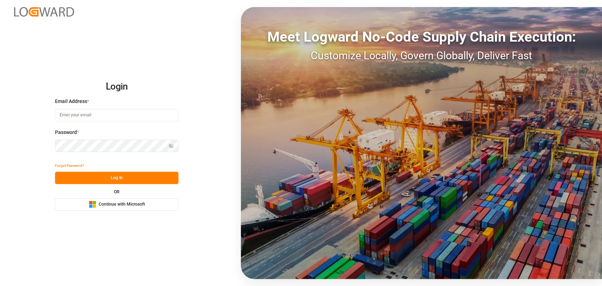  Describe the element at coordinates (44, 12) in the screenshot. I see `img: Logward_new_orange.png` at that location.